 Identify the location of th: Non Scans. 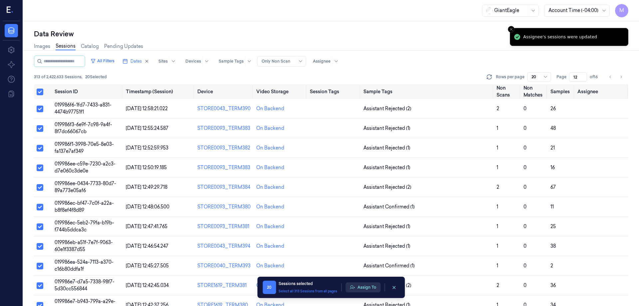
(507, 91).